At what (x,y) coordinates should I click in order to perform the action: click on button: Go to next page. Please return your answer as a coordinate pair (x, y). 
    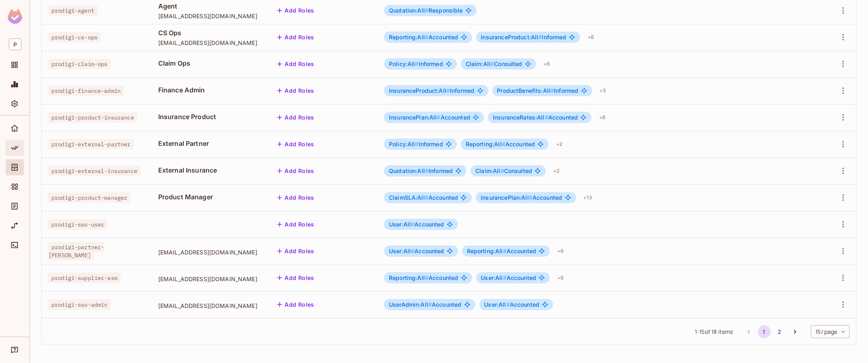
    Looking at the image, I should click on (795, 332).